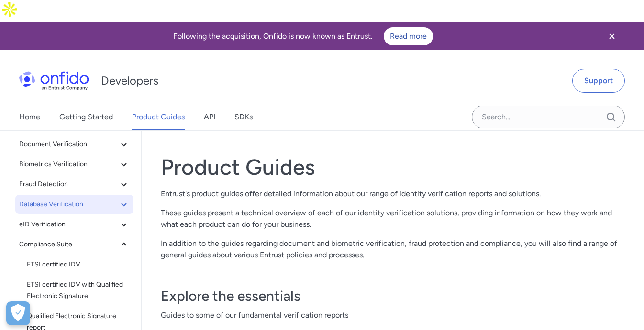 The width and height of the screenshot is (644, 330). What do you see at coordinates (548, 117) in the screenshot?
I see `input: Onfido search input field` at bounding box center [548, 117].